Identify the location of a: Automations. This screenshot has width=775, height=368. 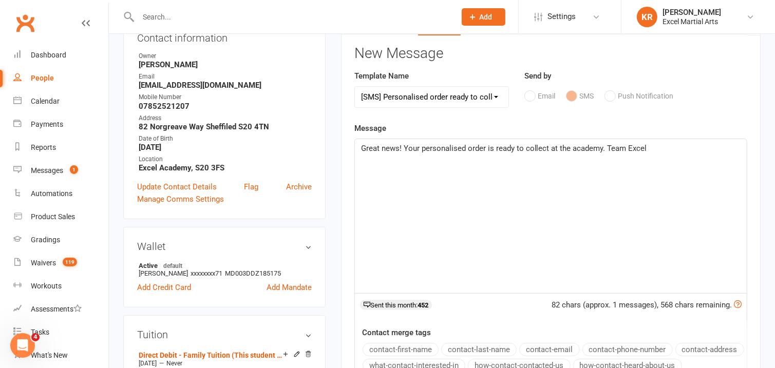
(61, 194).